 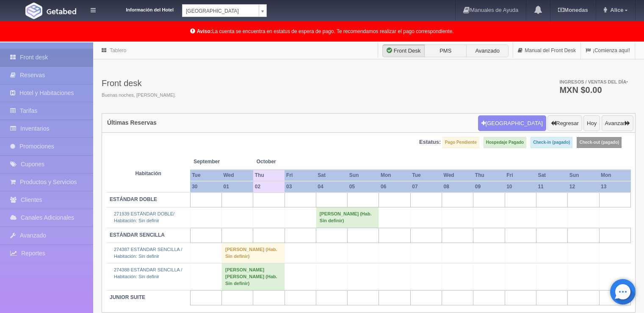 What do you see at coordinates (137, 235) in the screenshot?
I see `b: ESTÁNDAR SENCILLA` at bounding box center [137, 235].